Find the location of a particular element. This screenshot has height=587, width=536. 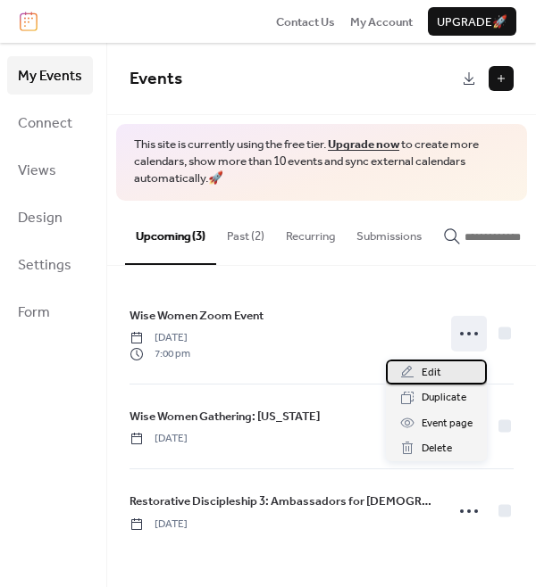

a: My Account is located at coordinates (381, 21).